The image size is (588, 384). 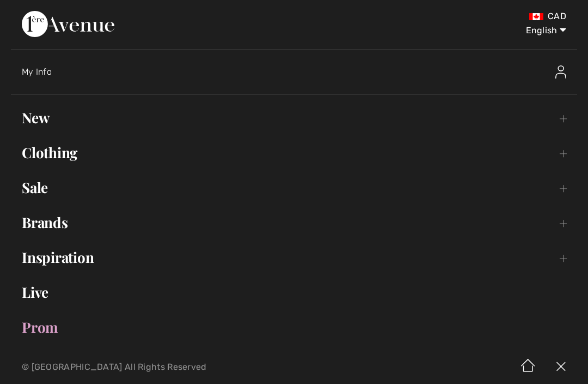 I want to click on a: Inspiration, so click(x=294, y=257).